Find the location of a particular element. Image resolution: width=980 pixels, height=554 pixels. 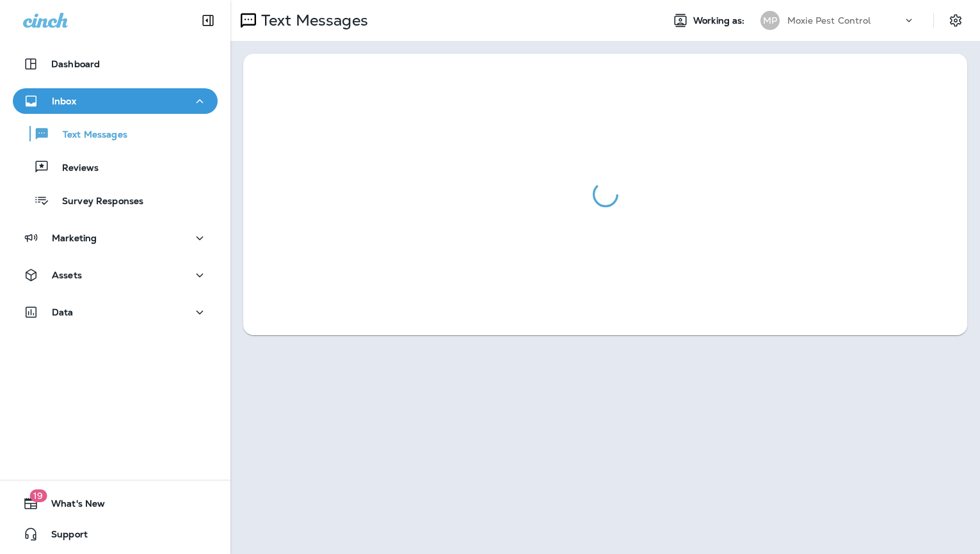

span: 19 is located at coordinates (38, 496).